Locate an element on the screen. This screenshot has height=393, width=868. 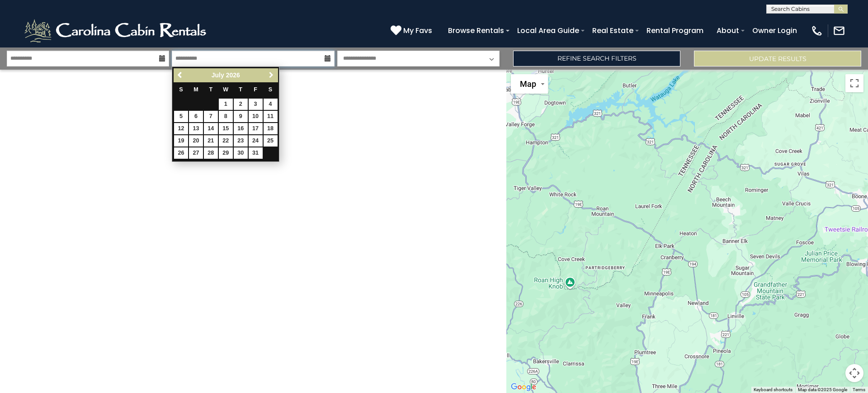
a: 21 is located at coordinates (210, 141).